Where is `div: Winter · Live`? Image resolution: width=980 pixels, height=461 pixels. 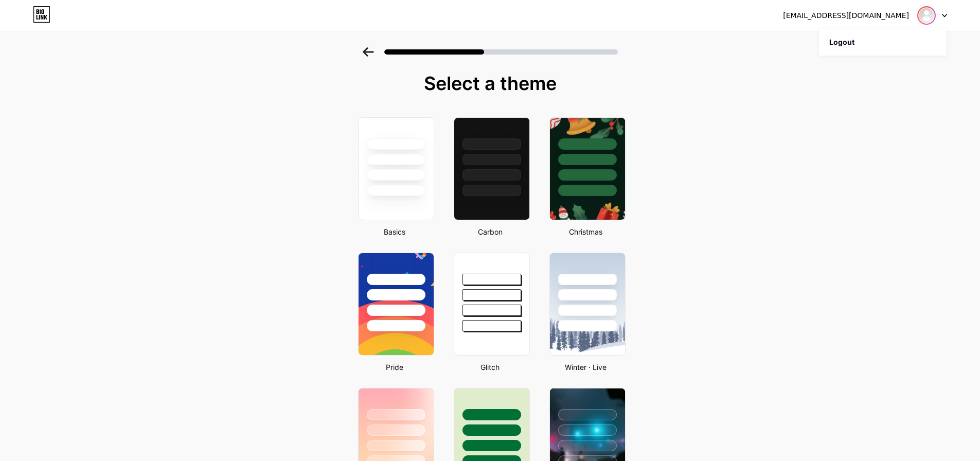
div: Winter · Live is located at coordinates (586, 367).